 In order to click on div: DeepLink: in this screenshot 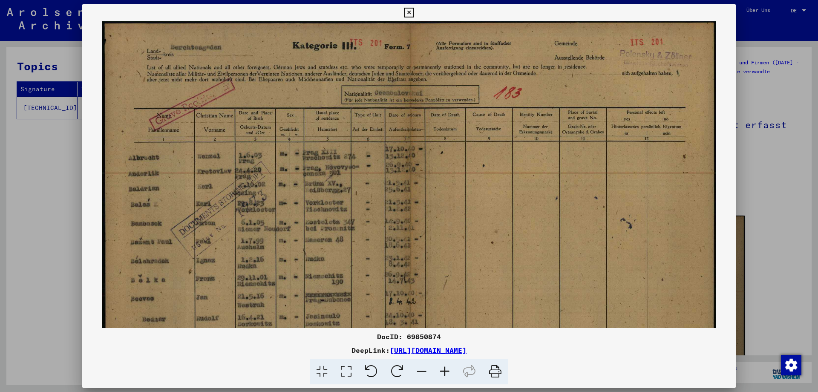, I will do `click(409, 350)`.